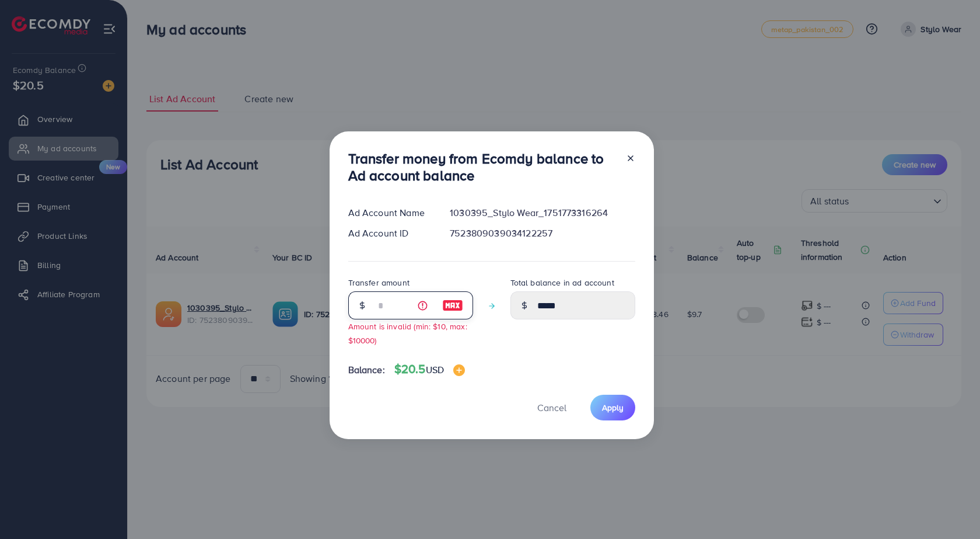 Image resolution: width=980 pixels, height=539 pixels. I want to click on label: Transfer amount, so click(379, 282).